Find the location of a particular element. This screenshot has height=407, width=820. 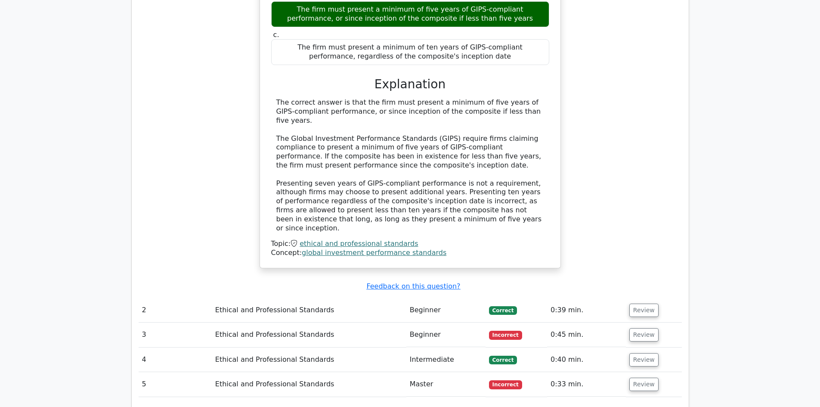

u: Feedback on this question? is located at coordinates (413, 286).